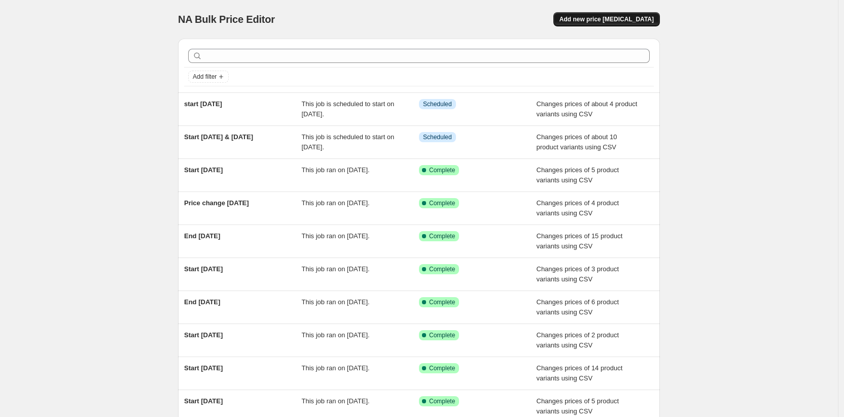 This screenshot has width=844, height=417. I want to click on span: Changes prices of 4 product variants using CSV, so click(578, 208).